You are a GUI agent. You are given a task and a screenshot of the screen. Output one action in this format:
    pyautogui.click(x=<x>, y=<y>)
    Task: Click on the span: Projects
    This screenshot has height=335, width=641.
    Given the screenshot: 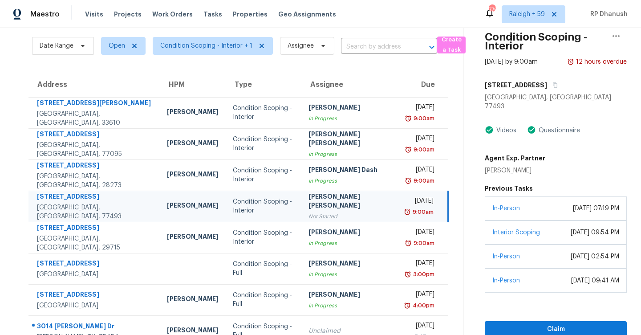 What is the action you would take?
    pyautogui.click(x=128, y=14)
    